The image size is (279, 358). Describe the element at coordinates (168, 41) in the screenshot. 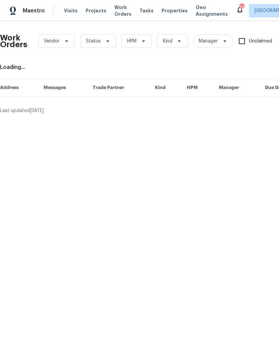

I see `span: Kind` at that location.